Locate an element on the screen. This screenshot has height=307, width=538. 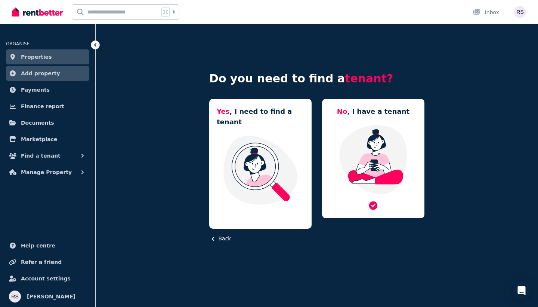
h4: Do you need to find a is located at coordinates (317, 79).